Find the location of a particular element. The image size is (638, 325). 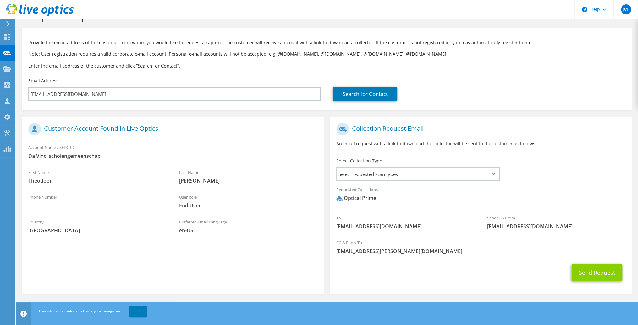

h1: Customer Account Found in Live Optics is located at coordinates (171, 129).